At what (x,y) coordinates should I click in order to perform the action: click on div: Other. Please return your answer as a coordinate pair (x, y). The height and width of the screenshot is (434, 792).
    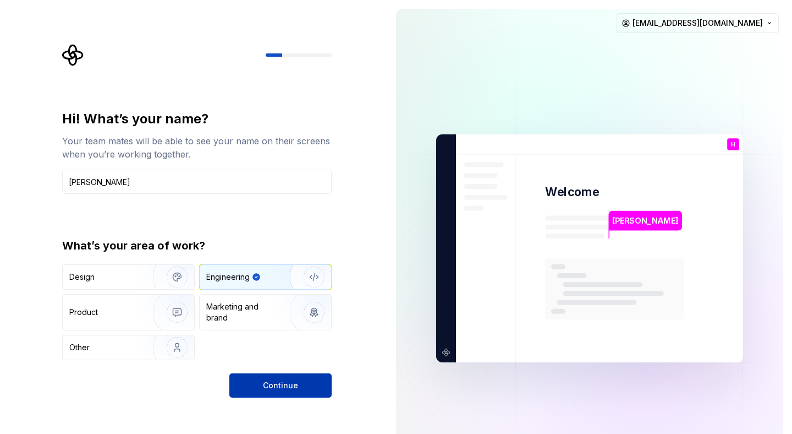
    Looking at the image, I should click on (79, 347).